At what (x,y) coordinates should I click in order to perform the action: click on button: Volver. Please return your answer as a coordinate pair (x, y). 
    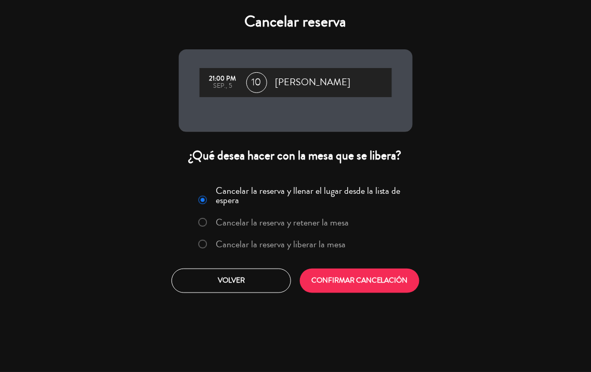
    Looking at the image, I should click on (231, 281).